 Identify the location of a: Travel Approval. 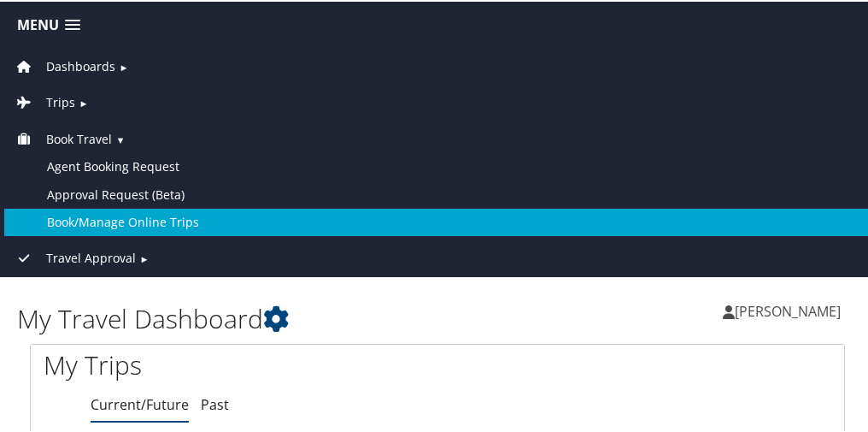
(74, 256).